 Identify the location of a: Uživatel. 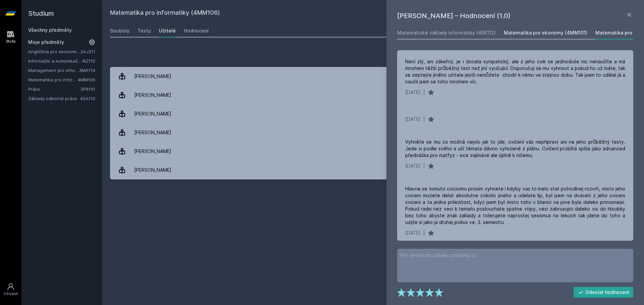
(11, 289).